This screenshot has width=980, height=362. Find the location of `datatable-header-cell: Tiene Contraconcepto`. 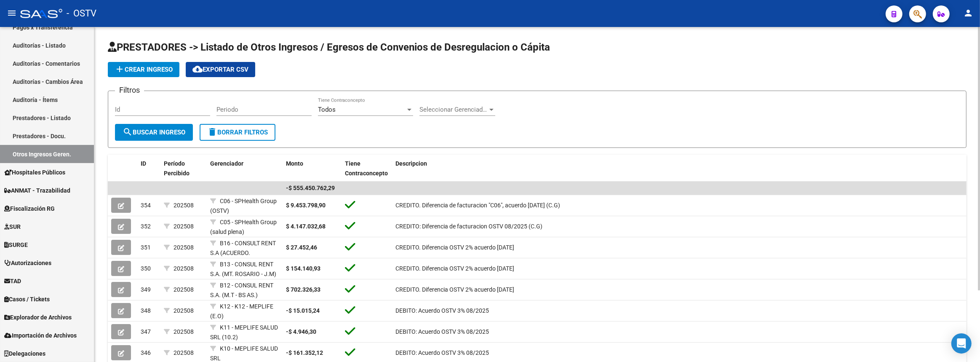

datatable-header-cell: Tiene Contraconcepto is located at coordinates (367, 168).